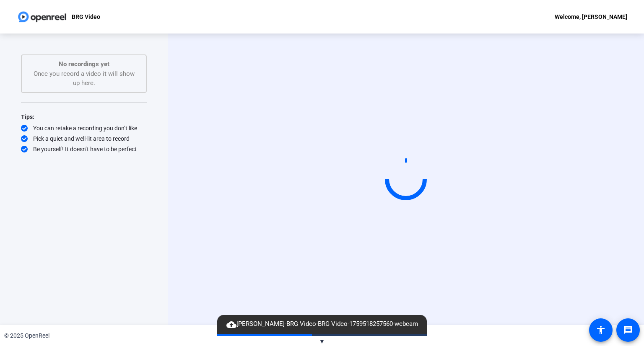 The image size is (644, 346). What do you see at coordinates (84, 128) in the screenshot?
I see `div: You can retake a recording you don’t like` at bounding box center [84, 128].